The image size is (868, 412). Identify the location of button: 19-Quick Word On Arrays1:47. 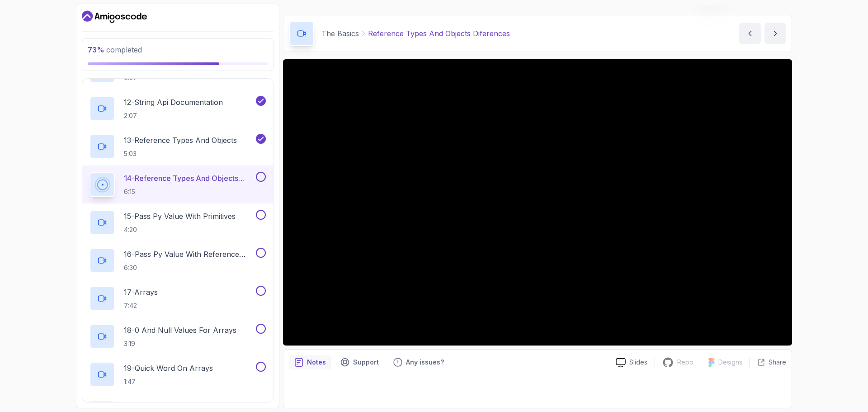
(177, 374).